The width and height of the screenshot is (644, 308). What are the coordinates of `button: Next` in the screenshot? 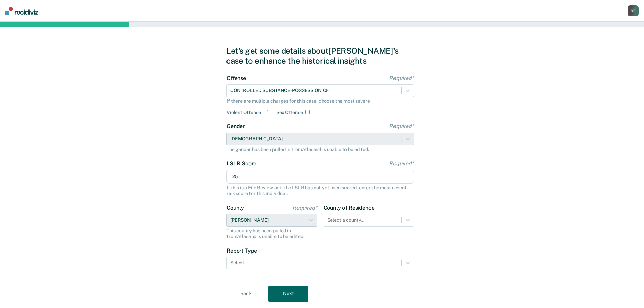 It's located at (288, 294).